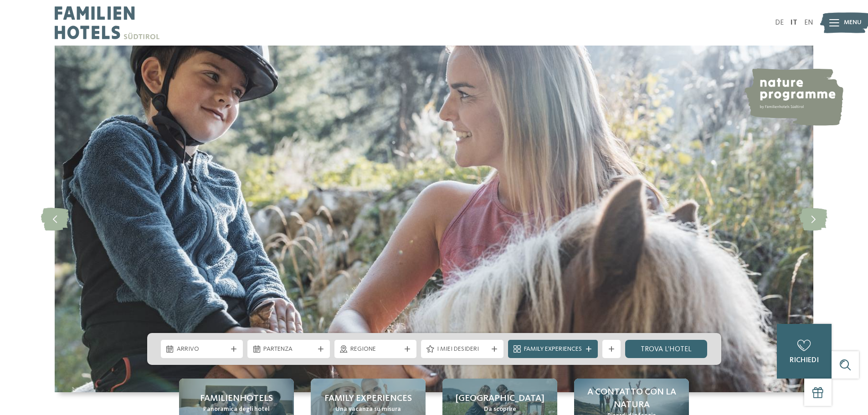 Image resolution: width=868 pixels, height=415 pixels. I want to click on span: Regione, so click(375, 350).